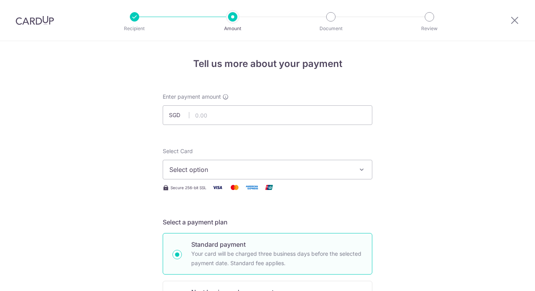 This screenshot has height=291, width=535. I want to click on span: Secure 256-bit SSL, so click(189, 187).